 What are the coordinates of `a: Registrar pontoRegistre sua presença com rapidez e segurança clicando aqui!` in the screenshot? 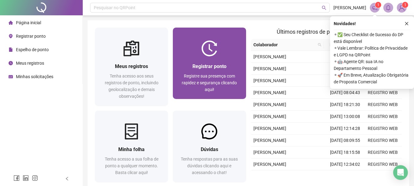 It's located at (209, 63).